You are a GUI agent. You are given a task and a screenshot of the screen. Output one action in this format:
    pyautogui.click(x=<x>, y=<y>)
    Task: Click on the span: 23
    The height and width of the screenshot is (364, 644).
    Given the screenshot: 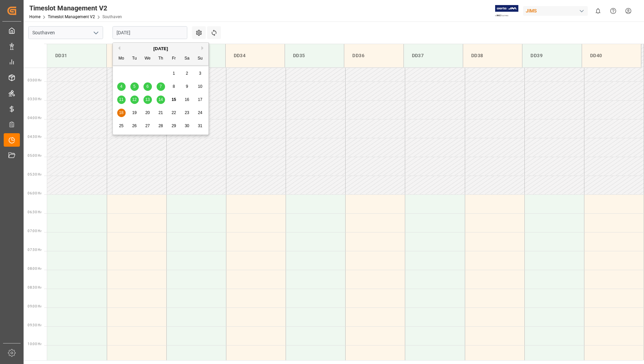 What is the action you would take?
    pyautogui.click(x=187, y=113)
    